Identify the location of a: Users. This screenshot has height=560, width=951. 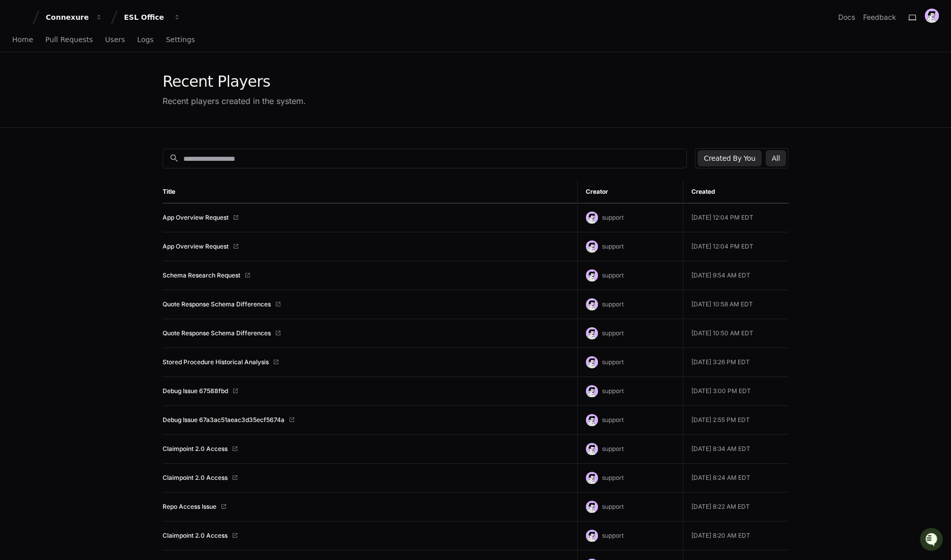
(115, 40).